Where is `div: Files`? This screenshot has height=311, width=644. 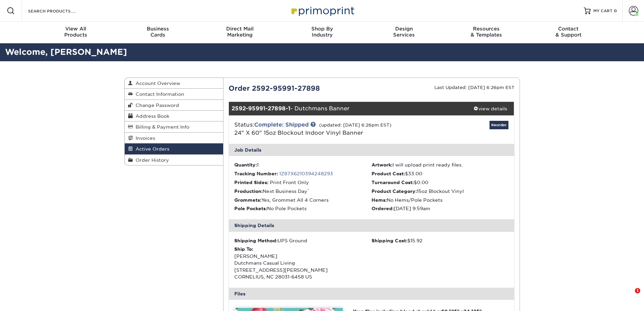
div: Files is located at coordinates (371, 294).